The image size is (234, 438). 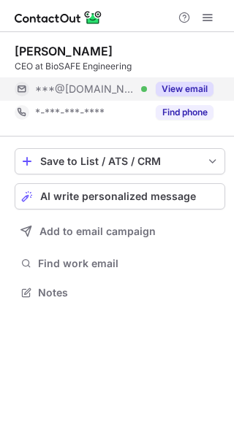 What do you see at coordinates (97, 231) in the screenshot?
I see `span: Add to email campaign` at bounding box center [97, 231].